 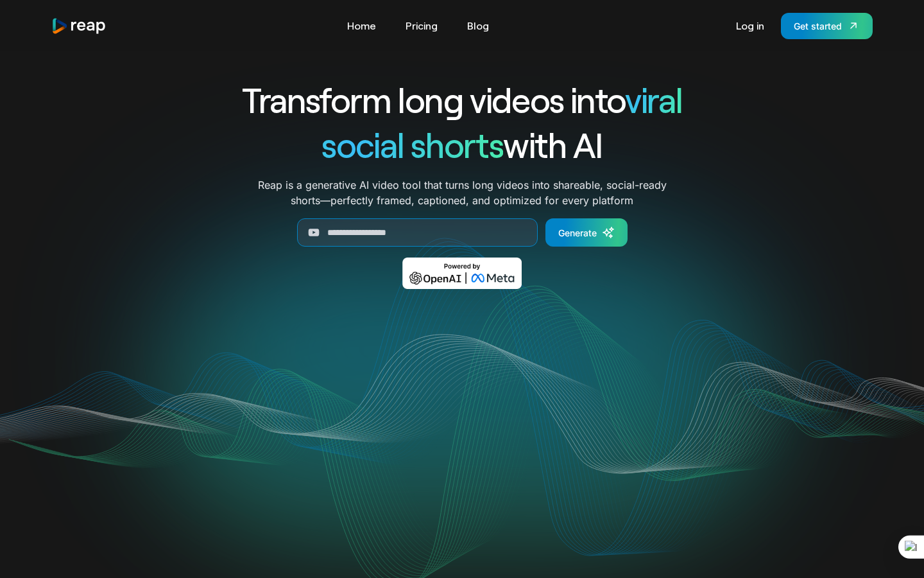 I want to click on p: Reap is a generative AI video tool that turns long videos into shareable, social-ready shorts—per..., so click(x=462, y=193).